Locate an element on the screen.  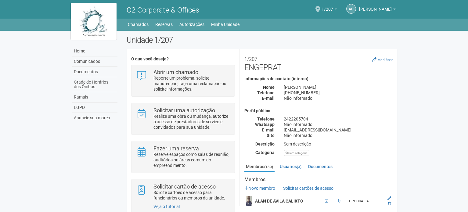
strong: Fazer uma reserva is located at coordinates (176, 148).